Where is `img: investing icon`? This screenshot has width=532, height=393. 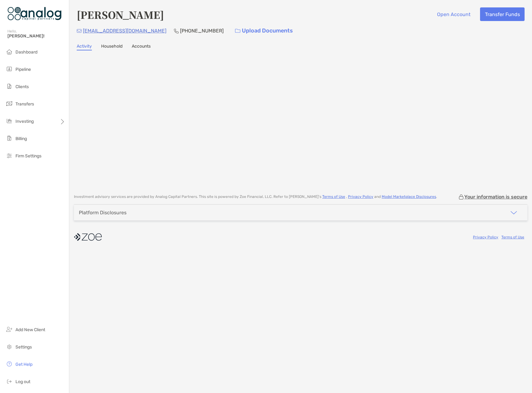 img: investing icon is located at coordinates (9, 121).